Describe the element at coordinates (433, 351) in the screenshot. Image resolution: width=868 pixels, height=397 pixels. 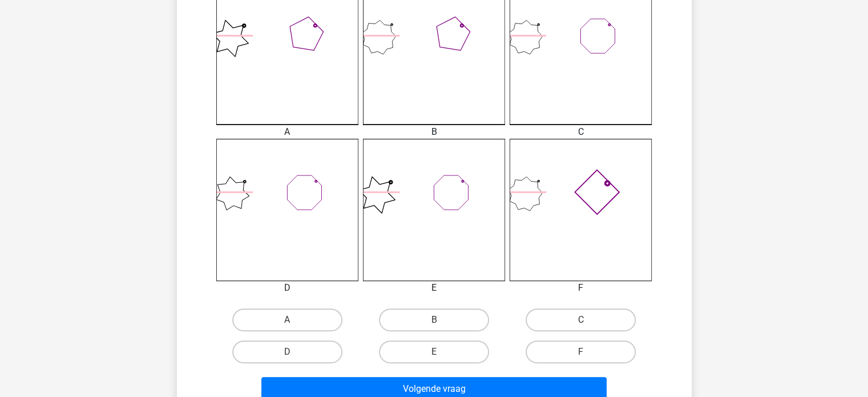
I see `label: E` at that location.